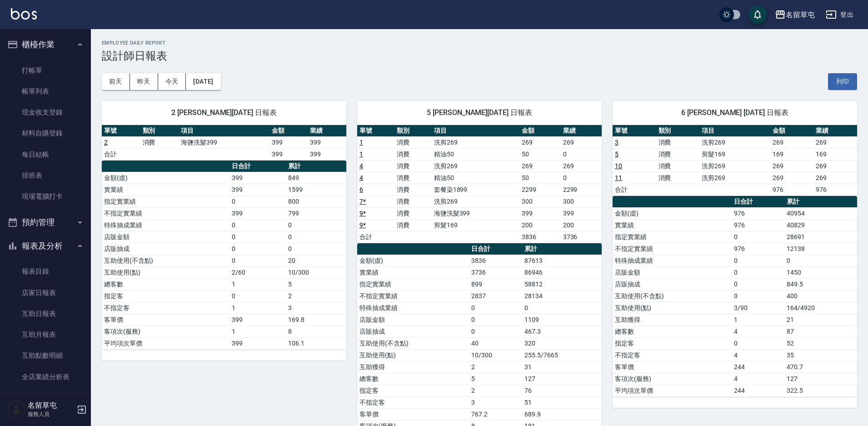 This screenshot has width=868, height=426. Describe the element at coordinates (475, 189) in the screenshot. I see `td: 套餐染1899` at that location.